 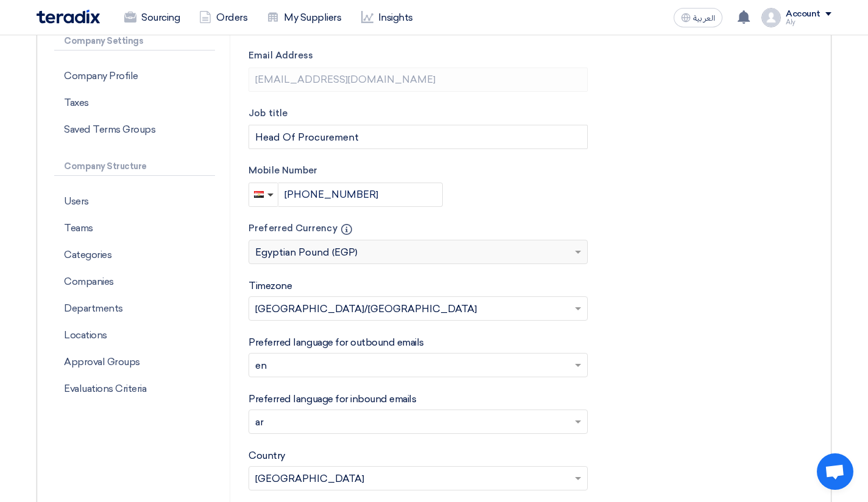 I want to click on label: Country, so click(x=266, y=456).